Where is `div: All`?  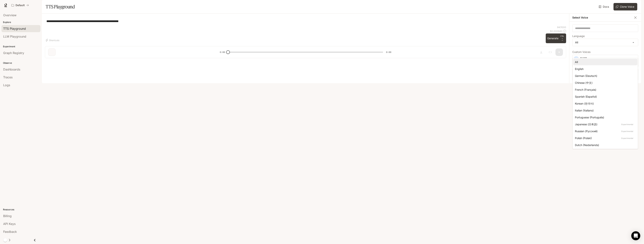 div: All is located at coordinates (604, 62).